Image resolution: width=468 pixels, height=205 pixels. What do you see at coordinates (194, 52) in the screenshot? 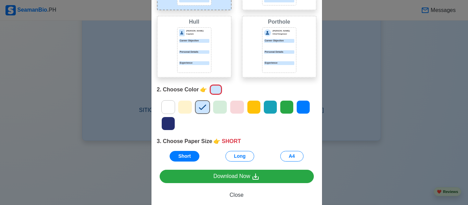
I see `p: Personal Details` at bounding box center [194, 52].